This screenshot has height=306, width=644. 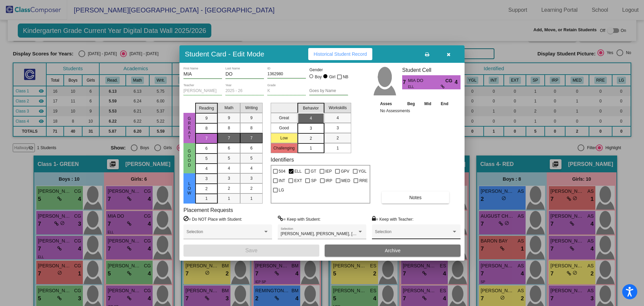 What do you see at coordinates (345, 171) in the screenshot?
I see `span: GPV` at bounding box center [345, 171].